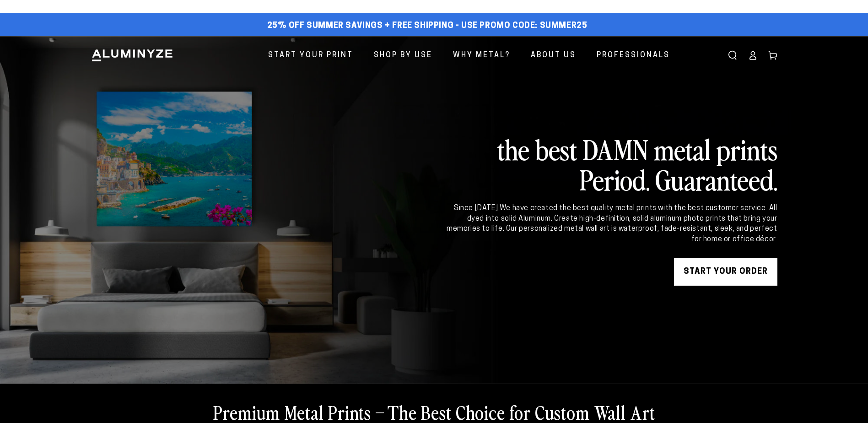 The width and height of the screenshot is (868, 423). Describe the element at coordinates (310, 55) in the screenshot. I see `a: Start Your Print` at that location.